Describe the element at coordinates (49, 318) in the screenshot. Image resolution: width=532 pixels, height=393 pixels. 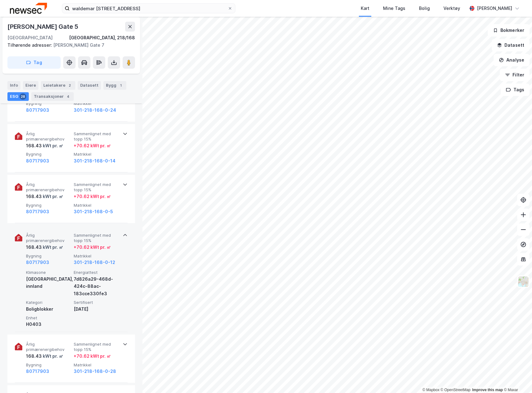
I see `span: Enhet` at that location.